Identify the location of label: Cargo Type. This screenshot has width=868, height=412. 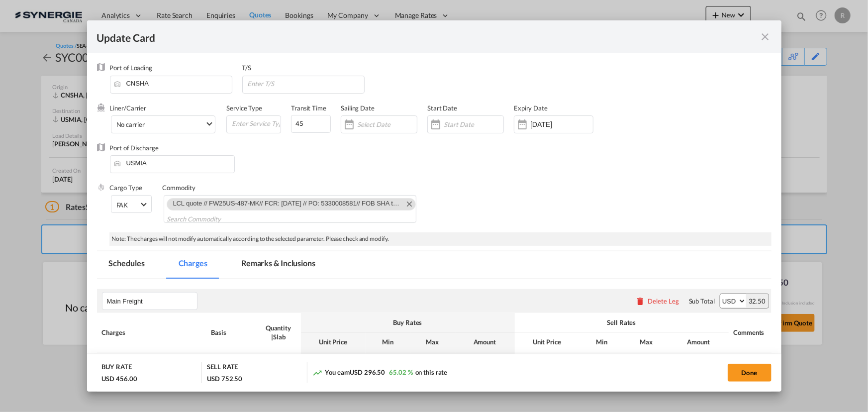
(126, 187).